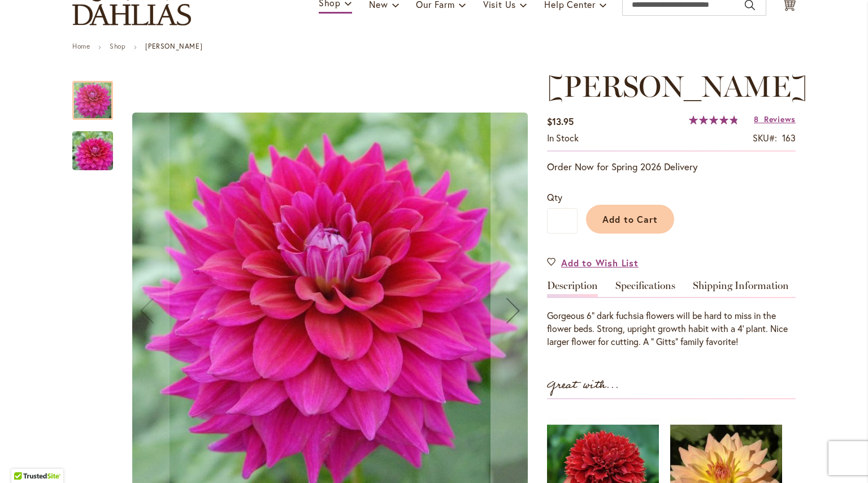  What do you see at coordinates (645, 288) in the screenshot?
I see `a: Specifications` at bounding box center [645, 288].